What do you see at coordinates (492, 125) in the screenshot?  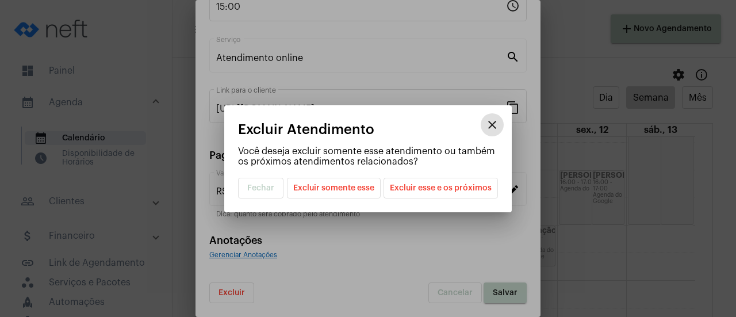 I see `mat-icon: close` at bounding box center [492, 125].